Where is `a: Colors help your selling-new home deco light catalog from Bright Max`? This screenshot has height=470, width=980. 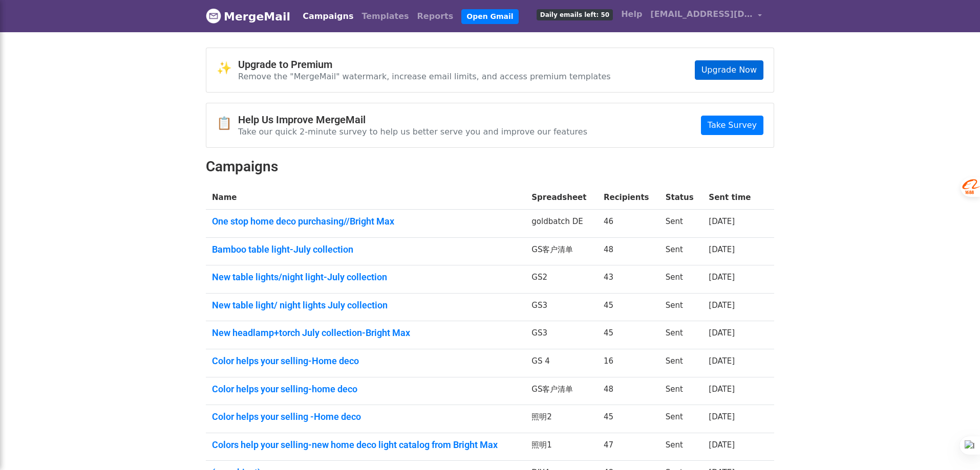
a: Colors help your selling-new home deco light catalog from Bright Max is located at coordinates (366, 445).